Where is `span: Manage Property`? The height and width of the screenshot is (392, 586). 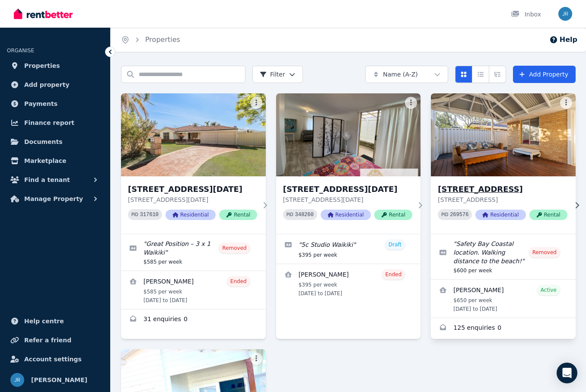 span: Manage Property is located at coordinates (54, 199).